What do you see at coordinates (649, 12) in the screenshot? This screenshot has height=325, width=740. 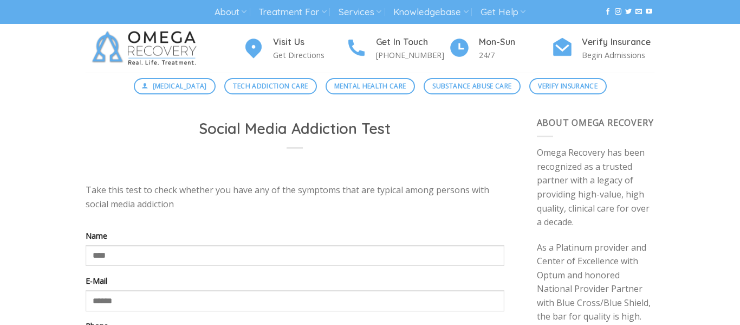 I see `a: Follow on YouTube` at bounding box center [649, 12].